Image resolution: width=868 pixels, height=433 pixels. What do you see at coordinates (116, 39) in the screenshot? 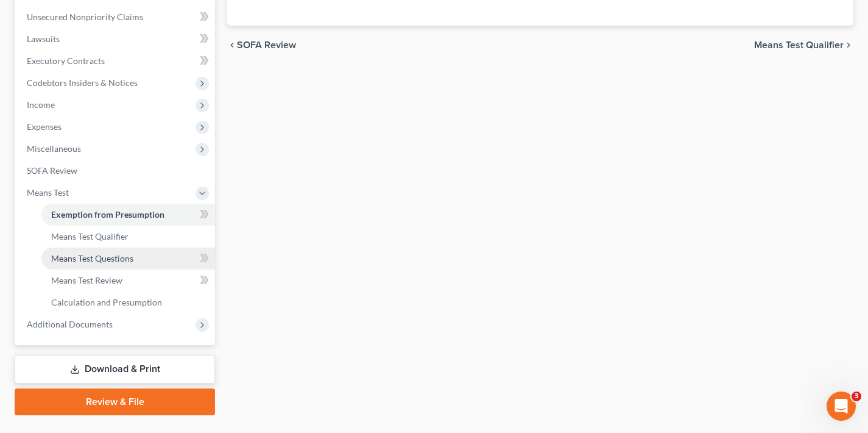
I see `a: Lawsuits` at bounding box center [116, 39].